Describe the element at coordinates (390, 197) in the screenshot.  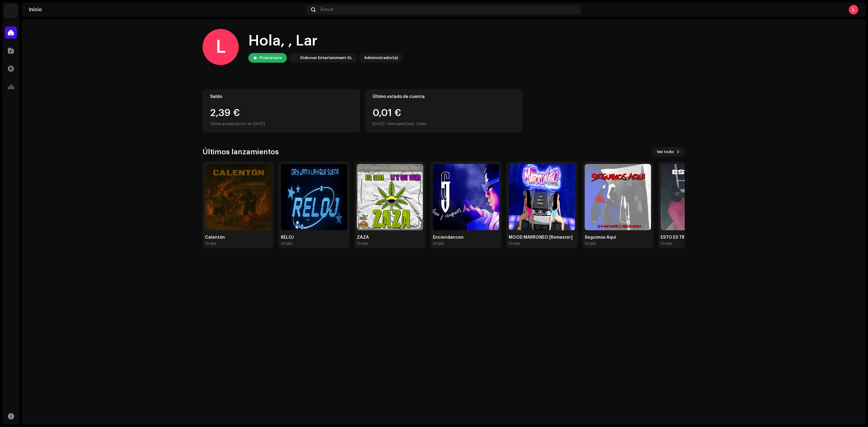
I see `img: e0b2d2cb-fecd-4b2b-9957-d9685cce4348` at that location.